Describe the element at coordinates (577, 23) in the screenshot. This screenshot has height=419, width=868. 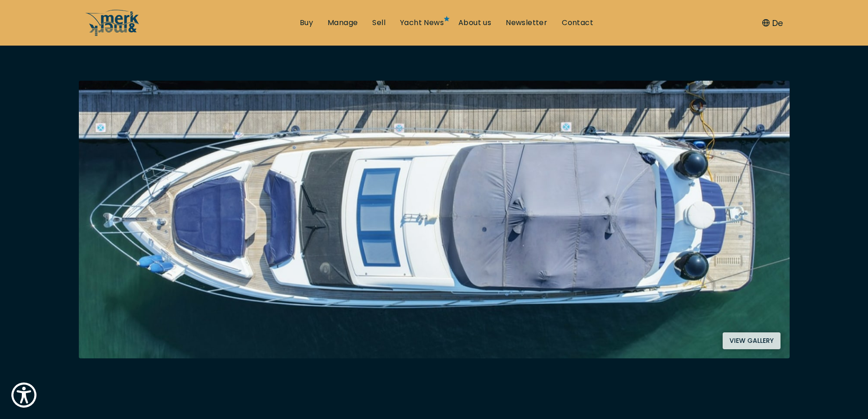
I see `a: Contact` at that location.